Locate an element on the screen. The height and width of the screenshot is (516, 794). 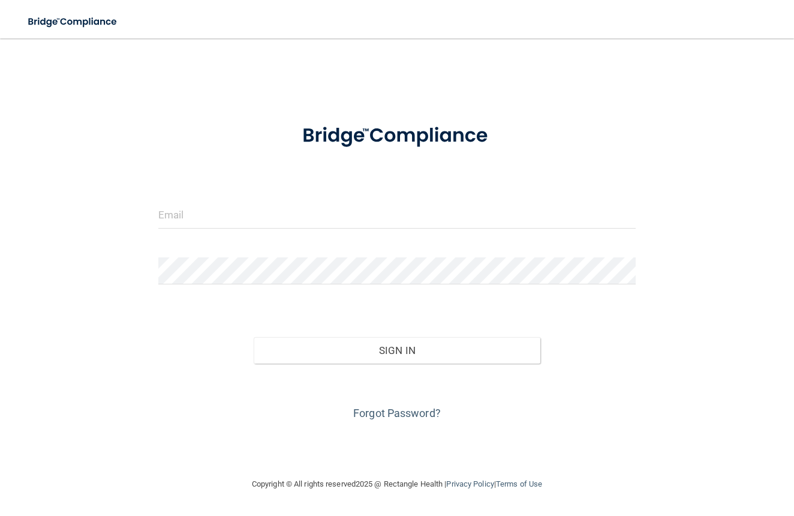
a: Terms of Use is located at coordinates (519, 483).